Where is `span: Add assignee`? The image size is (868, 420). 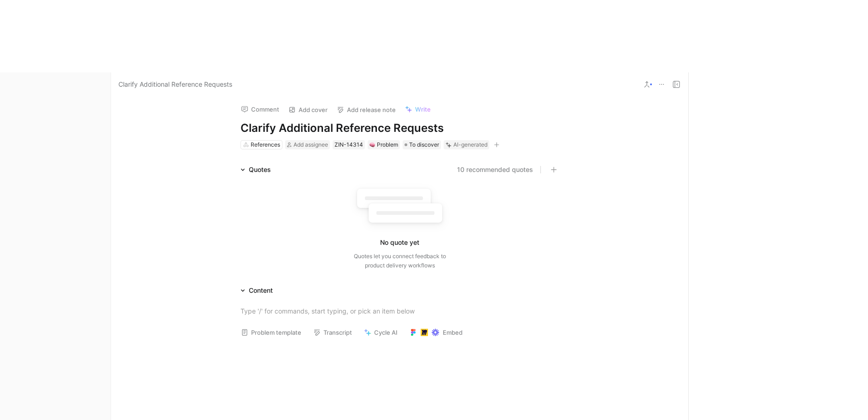 span: Add assignee is located at coordinates (310, 145).